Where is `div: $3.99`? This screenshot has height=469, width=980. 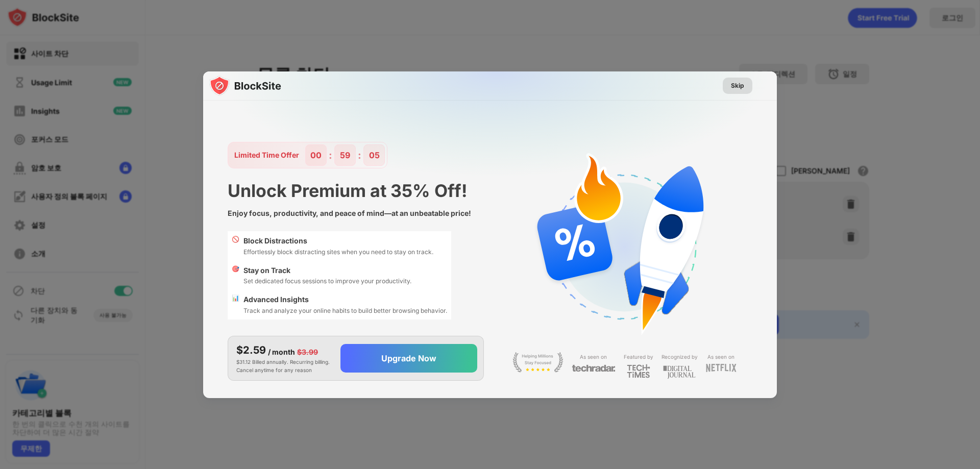
div: $3.99 is located at coordinates (307, 352).